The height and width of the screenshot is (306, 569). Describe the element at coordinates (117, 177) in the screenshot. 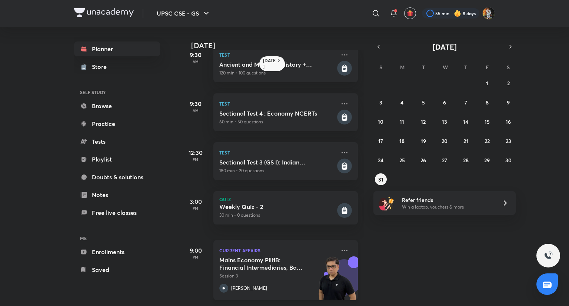

I see `a: Doubts & solutions` at that location.